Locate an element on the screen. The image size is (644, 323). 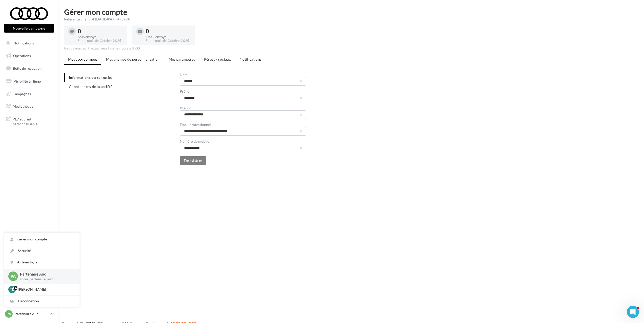
a: Campagnes is located at coordinates (29, 94).